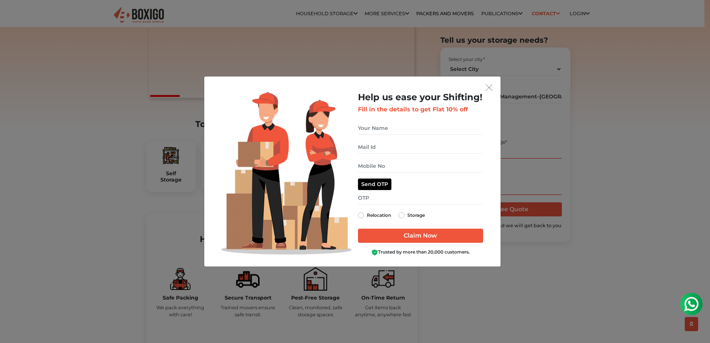 Image resolution: width=710 pixels, height=343 pixels. What do you see at coordinates (374, 184) in the screenshot?
I see `button: Send OTP` at bounding box center [374, 184].